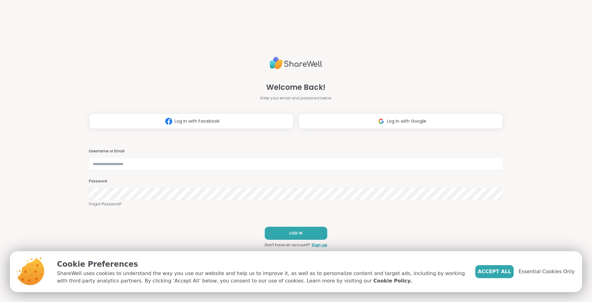 Image resolution: width=592 pixels, height=302 pixels. What do you see at coordinates (494, 272) in the screenshot?
I see `button: Accept All` at bounding box center [494, 272].